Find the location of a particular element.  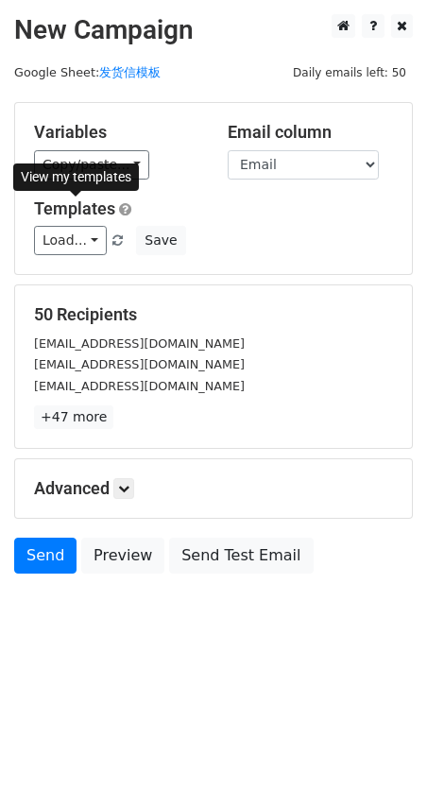

a: +47 more is located at coordinates (74, 417).